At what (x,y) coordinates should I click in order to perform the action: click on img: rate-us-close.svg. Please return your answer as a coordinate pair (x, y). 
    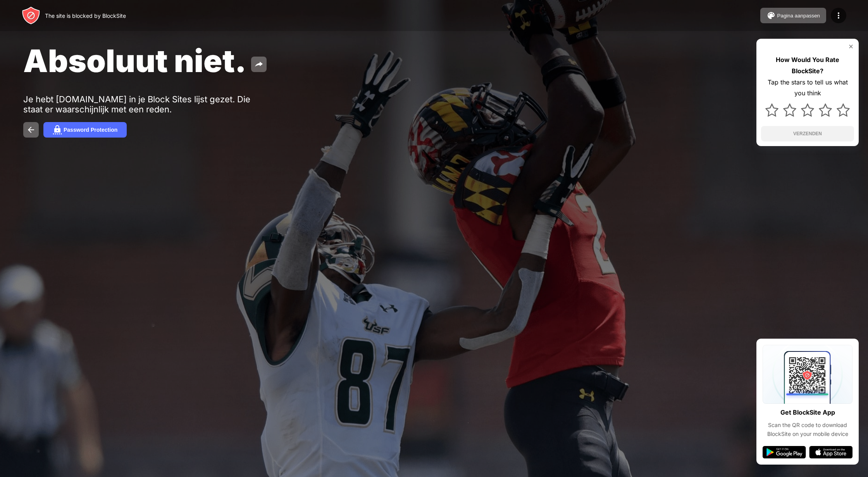
    Looking at the image, I should click on (851, 46).